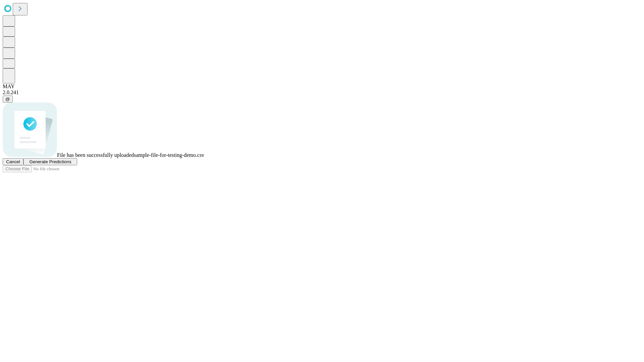 The height and width of the screenshot is (362, 644). I want to click on button: Generate Predictions, so click(51, 162).